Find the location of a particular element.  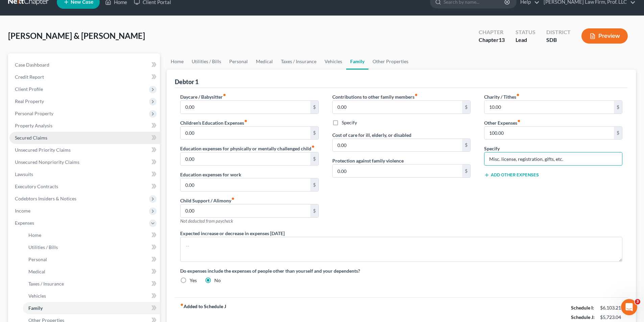

span: 13 is located at coordinates (502, 40).